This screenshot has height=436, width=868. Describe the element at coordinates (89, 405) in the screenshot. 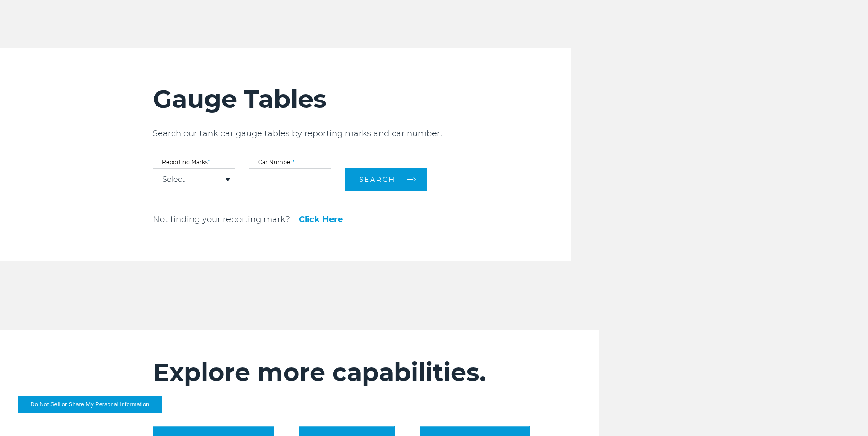

I see `button: Do Not Sell or Share My Personal Information` at that location.